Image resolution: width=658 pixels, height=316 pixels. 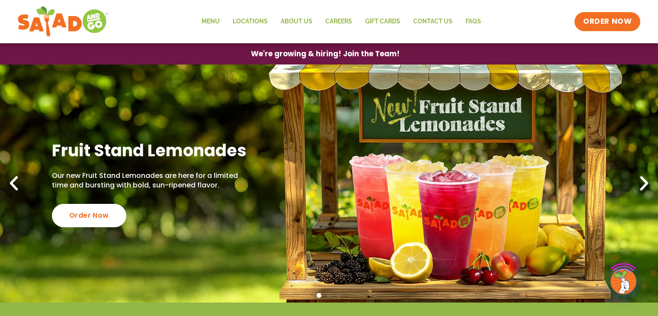 I want to click on a: Menu, so click(x=211, y=22).